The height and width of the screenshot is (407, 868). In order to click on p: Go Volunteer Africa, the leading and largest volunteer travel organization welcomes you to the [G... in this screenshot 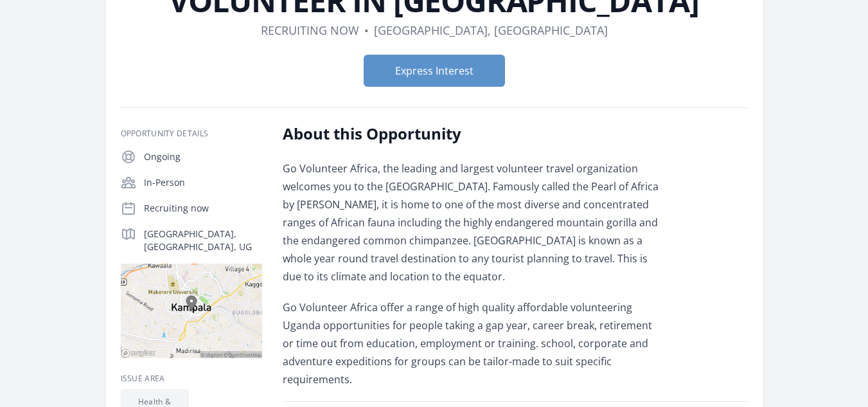, I will do `click(471, 223)`.